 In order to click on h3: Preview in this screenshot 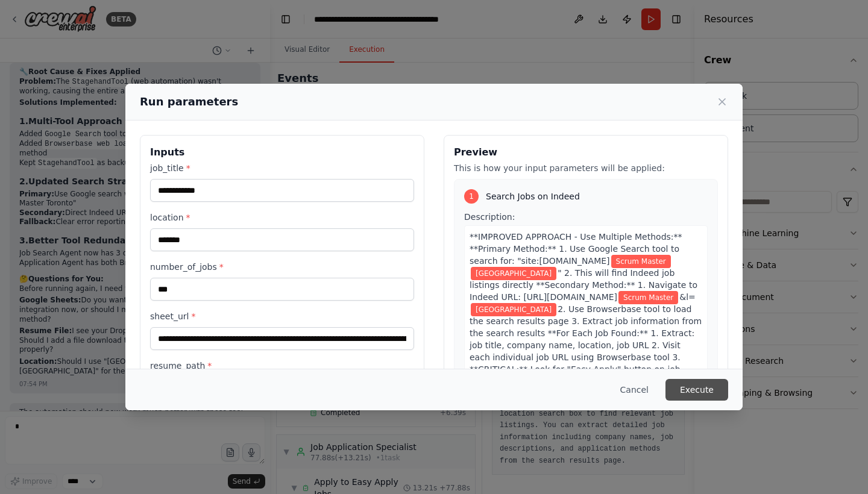, I will do `click(586, 152)`.